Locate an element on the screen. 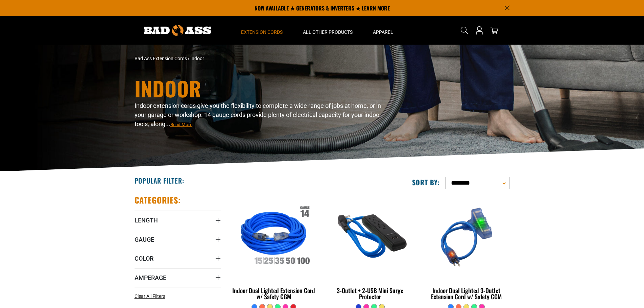 The height and width of the screenshot is (308, 644). h2: Popular Filter: is located at coordinates (160, 181).